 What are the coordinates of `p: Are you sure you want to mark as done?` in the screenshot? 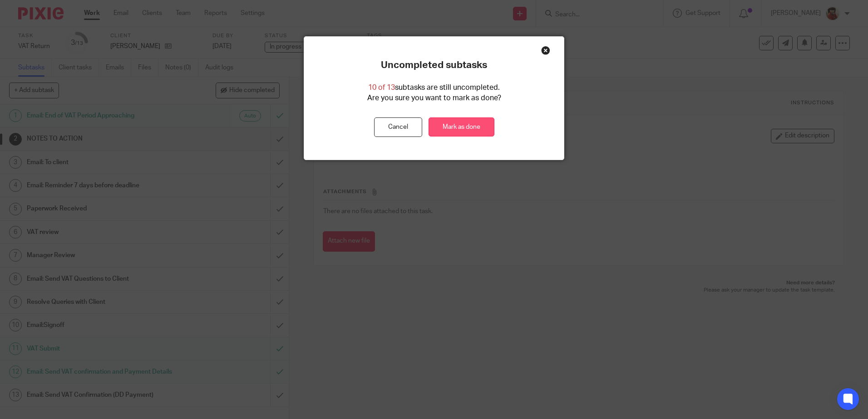 It's located at (434, 98).